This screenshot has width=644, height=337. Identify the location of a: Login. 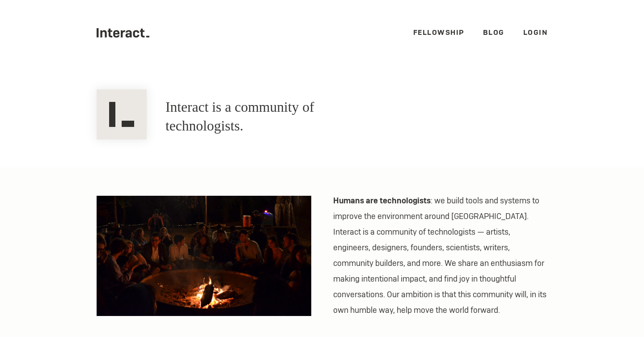
(535, 32).